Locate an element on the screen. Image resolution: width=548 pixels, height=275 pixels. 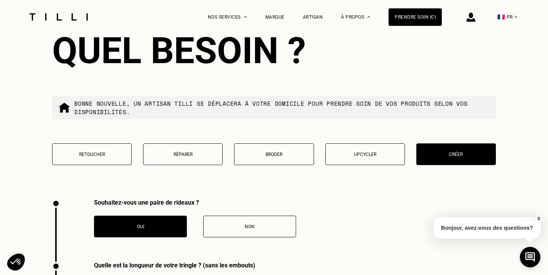
a: Artisan is located at coordinates (313, 17).